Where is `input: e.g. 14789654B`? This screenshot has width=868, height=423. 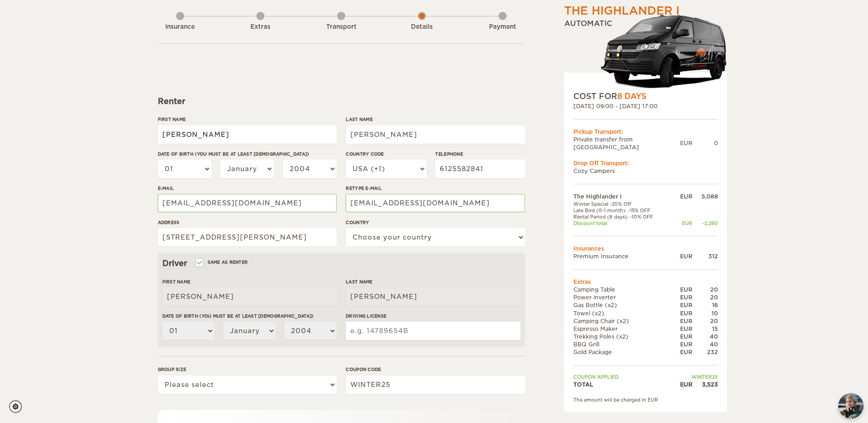
input: e.g. 14789654B is located at coordinates (433, 331).